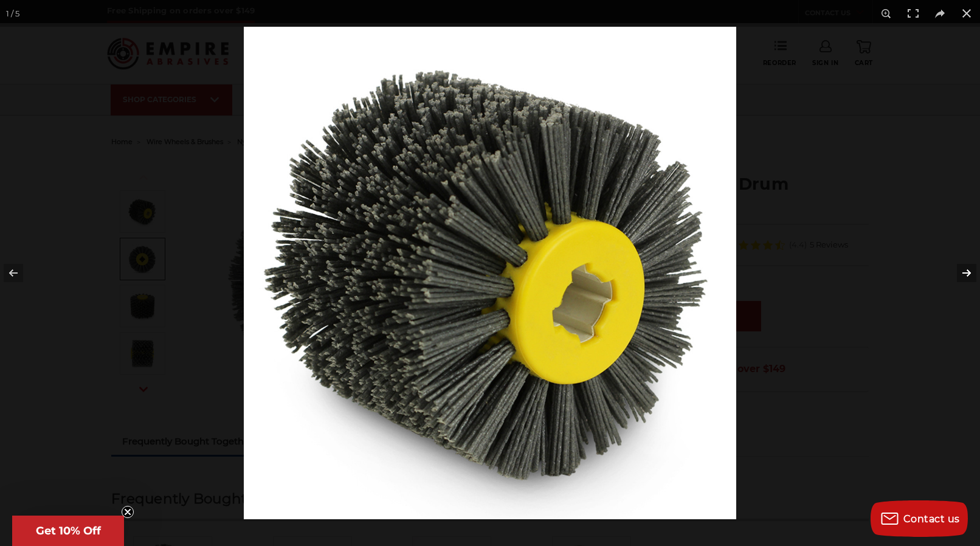 The image size is (980, 546). Describe the element at coordinates (127, 512) in the screenshot. I see `button: Close teaser` at that location.